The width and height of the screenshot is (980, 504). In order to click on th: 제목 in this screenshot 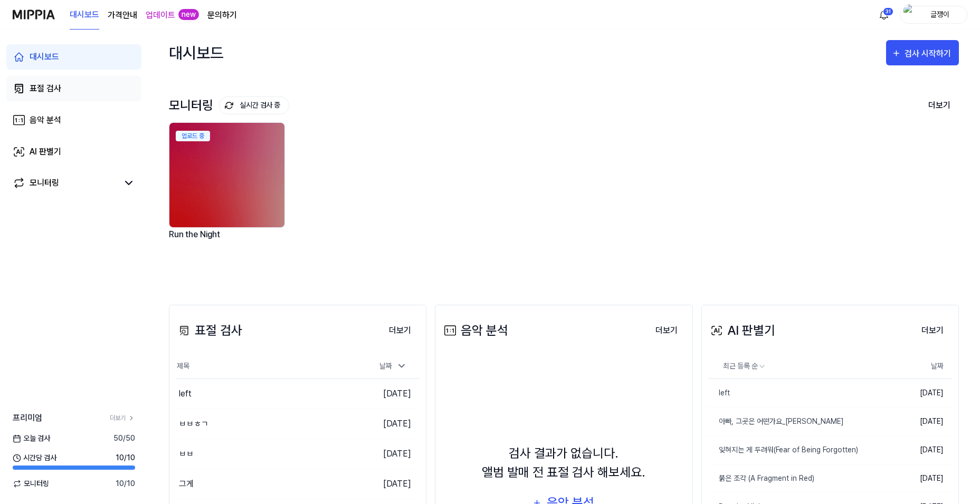, I will do `click(267, 367)`.